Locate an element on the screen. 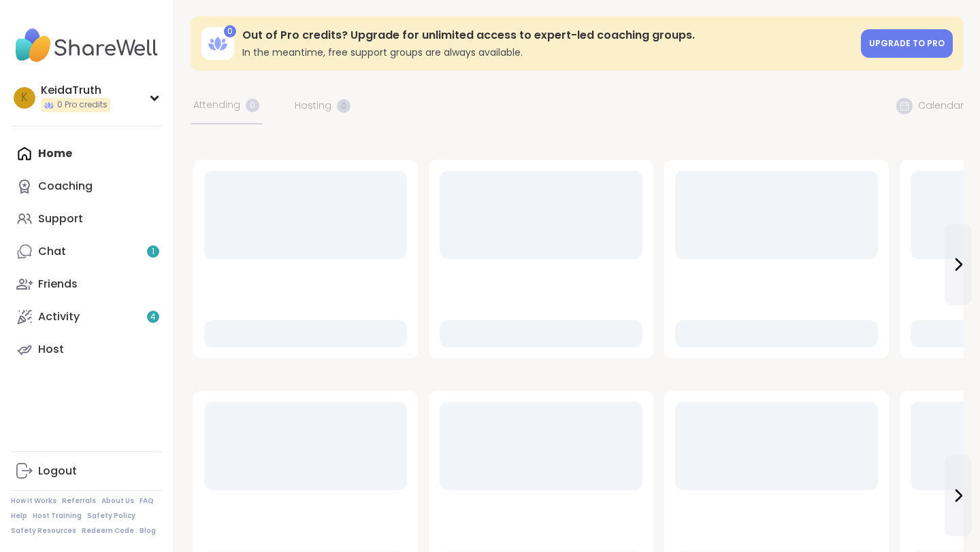 Image resolution: width=980 pixels, height=552 pixels. a: How It Works is located at coordinates (33, 502).